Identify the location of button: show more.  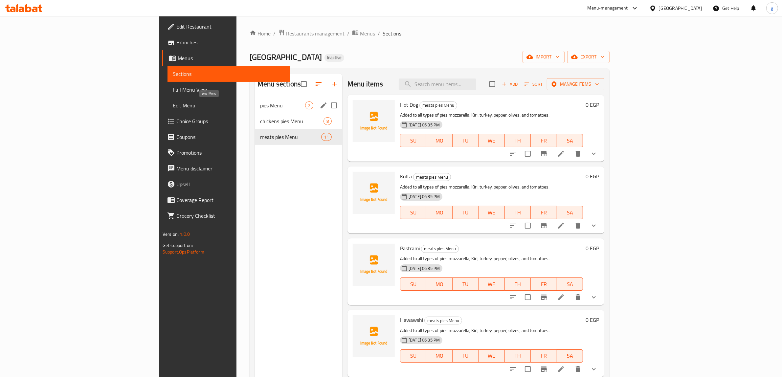
(594, 369).